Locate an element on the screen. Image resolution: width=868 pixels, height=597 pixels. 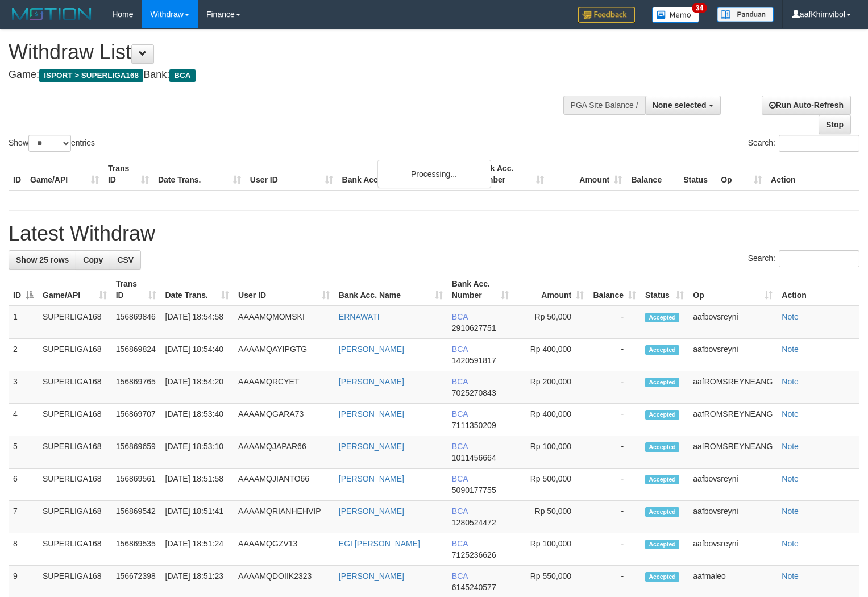
span: Copy 1420591817 to clipboard is located at coordinates (474, 361).